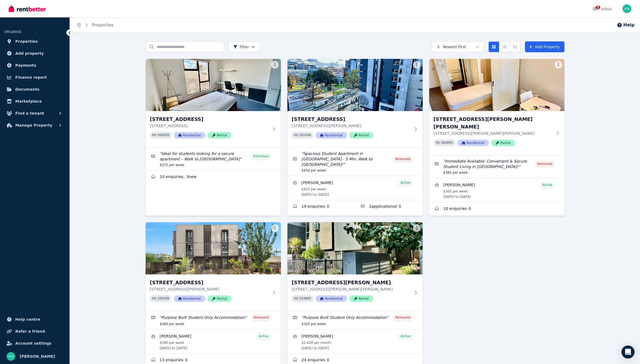 This screenshot has width=640, height=364. Describe the element at coordinates (35, 343) in the screenshot. I see `a: Account settings` at that location.